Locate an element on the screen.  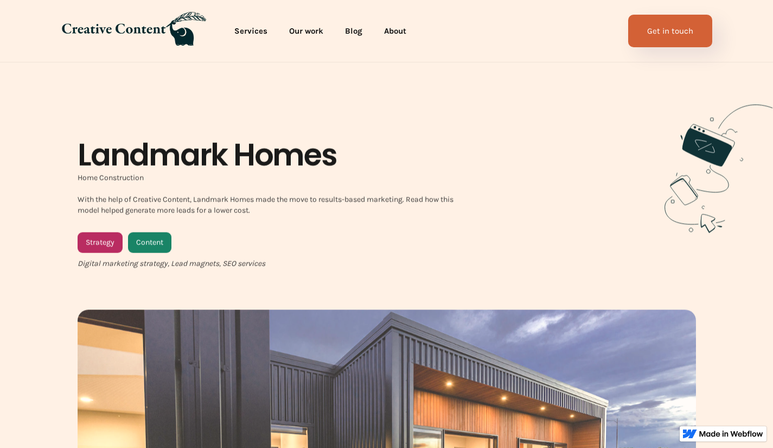
a: About is located at coordinates (395, 31).